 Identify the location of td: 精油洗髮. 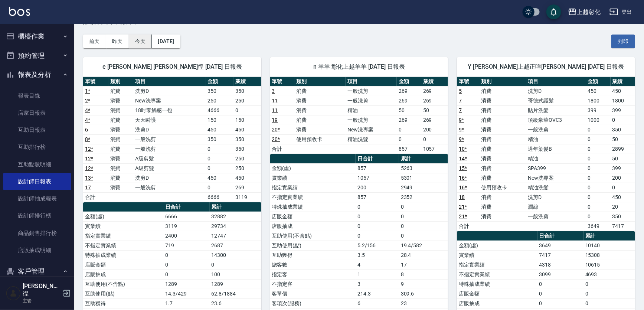
(371, 140).